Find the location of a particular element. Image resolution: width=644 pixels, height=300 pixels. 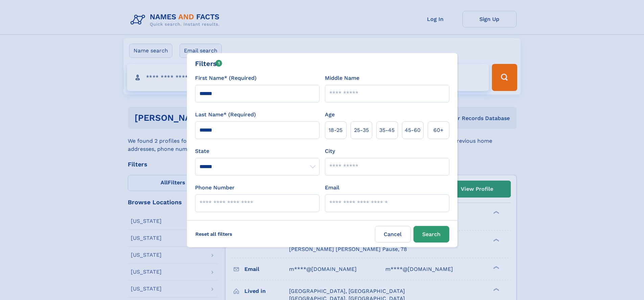

label: Cancel is located at coordinates (393, 234).